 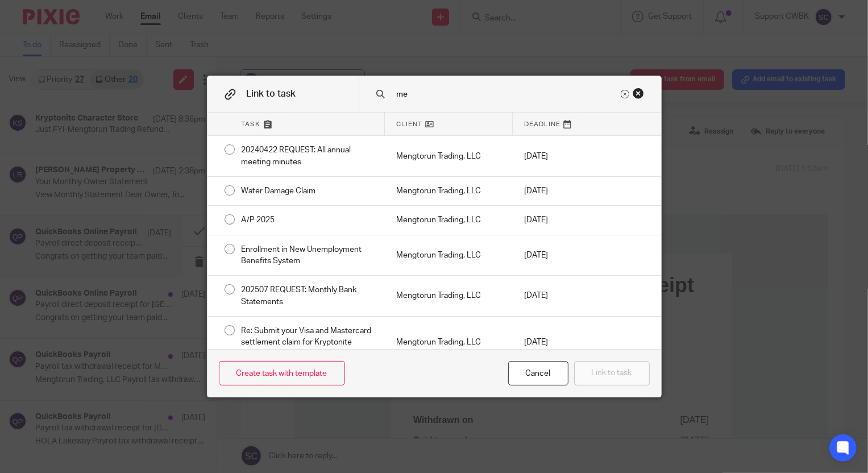 I want to click on td: Transaction ID, so click(x=175, y=263).